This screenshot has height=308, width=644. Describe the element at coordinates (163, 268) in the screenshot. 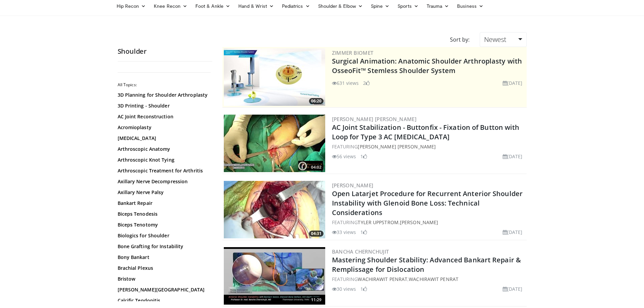

I see `a: Brachial Plexus` at that location.